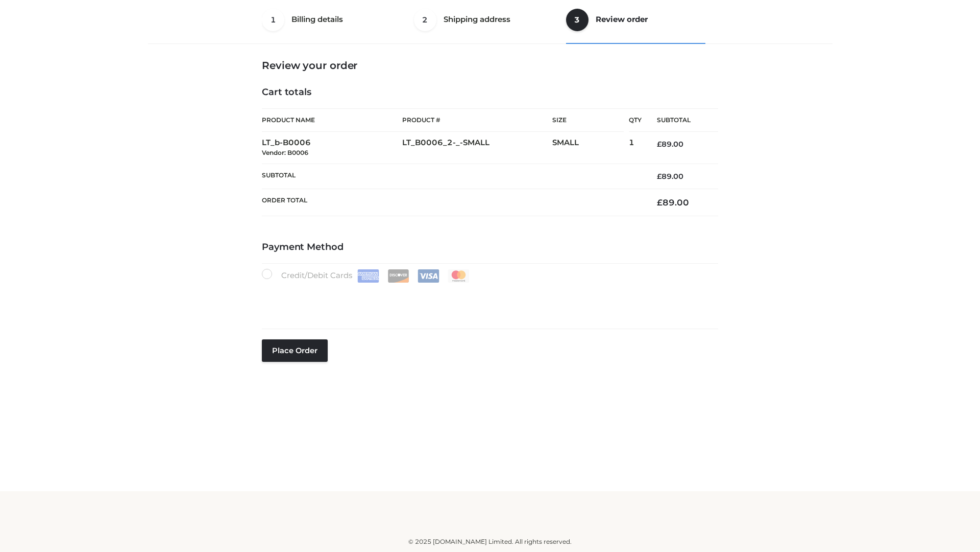  What do you see at coordinates (635, 148) in the screenshot?
I see `td: 1` at bounding box center [635, 148].